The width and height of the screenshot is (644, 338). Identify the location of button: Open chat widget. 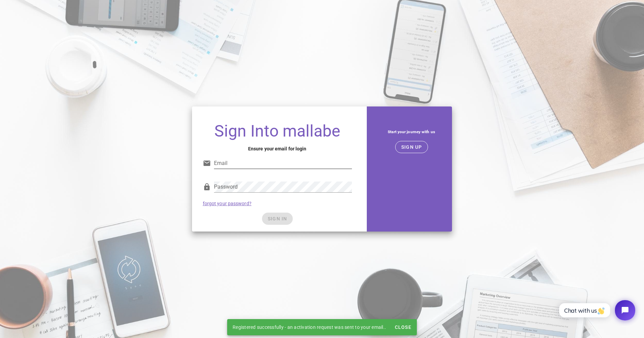
(73, 16).